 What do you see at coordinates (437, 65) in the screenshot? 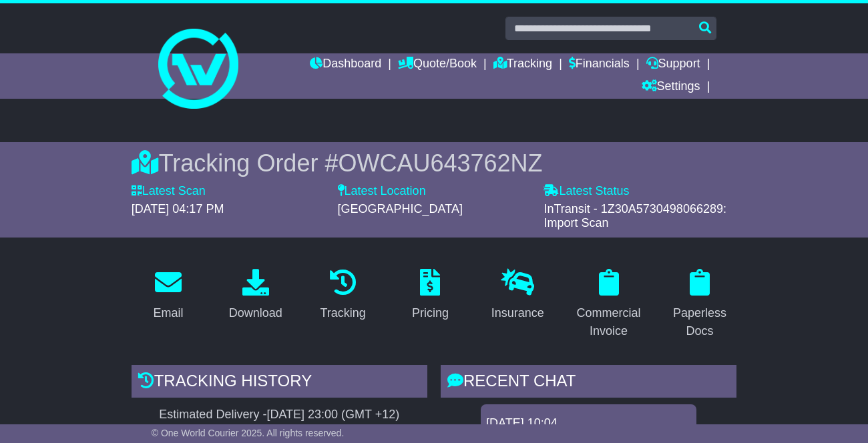
I see `a: Quote/Book` at bounding box center [437, 65].